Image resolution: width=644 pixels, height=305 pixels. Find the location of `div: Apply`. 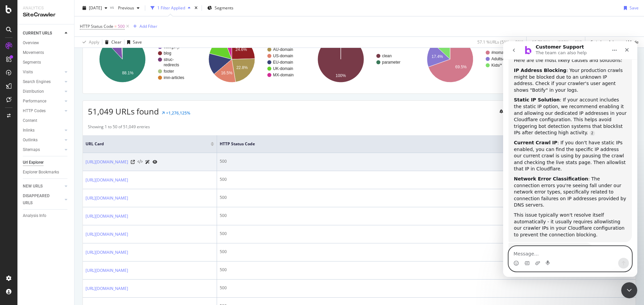

div: Apply is located at coordinates (94, 42).